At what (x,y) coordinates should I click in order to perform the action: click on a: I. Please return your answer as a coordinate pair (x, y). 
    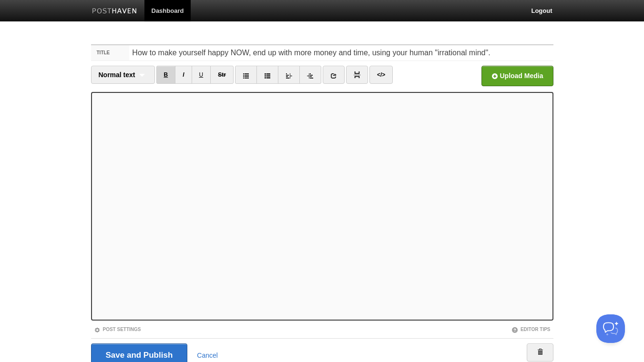
    Looking at the image, I should click on (183, 75).